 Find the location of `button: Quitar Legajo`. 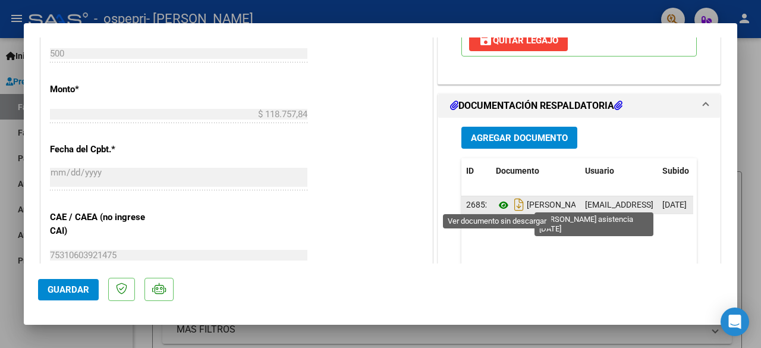

button: Quitar Legajo is located at coordinates (518, 40).